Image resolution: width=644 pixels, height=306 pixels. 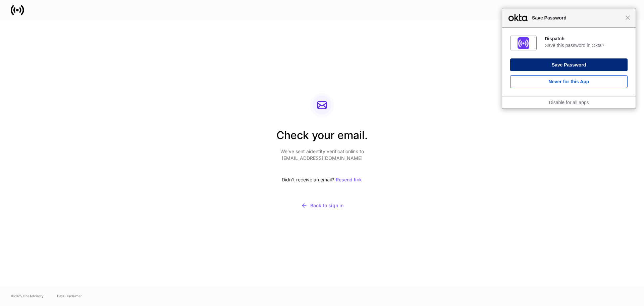 I want to click on button: Back to sign in, so click(x=322, y=205).